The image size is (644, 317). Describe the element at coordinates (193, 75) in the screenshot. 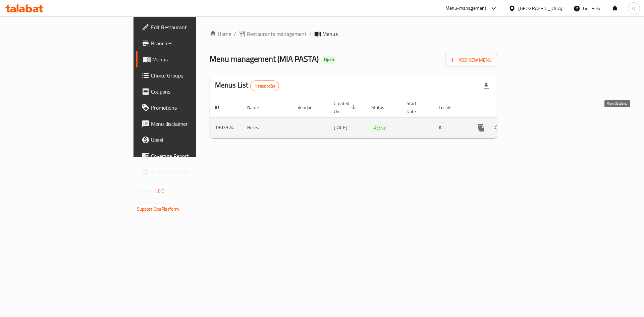

I see `span: Choice Groups` at that location.